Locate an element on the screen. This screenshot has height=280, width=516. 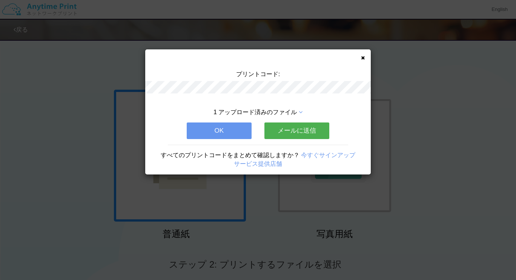
span: プリントコード: is located at coordinates (258, 74).